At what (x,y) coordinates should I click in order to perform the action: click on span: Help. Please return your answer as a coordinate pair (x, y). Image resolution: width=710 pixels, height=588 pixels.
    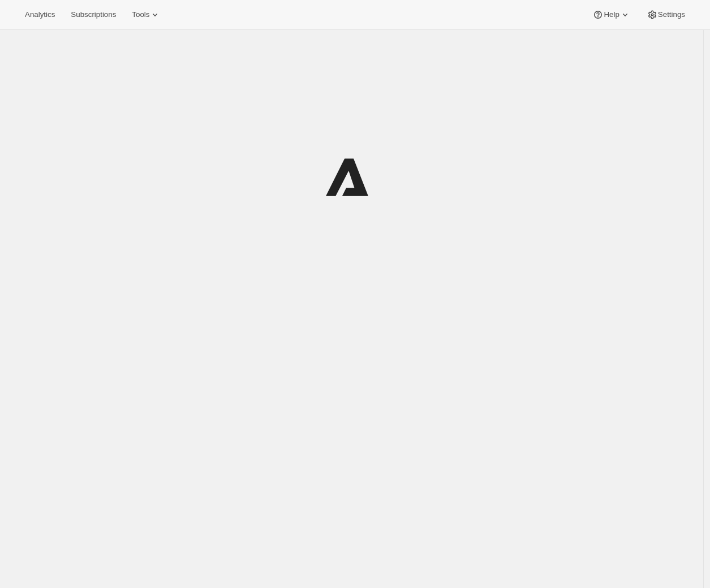
    Looking at the image, I should click on (611, 14).